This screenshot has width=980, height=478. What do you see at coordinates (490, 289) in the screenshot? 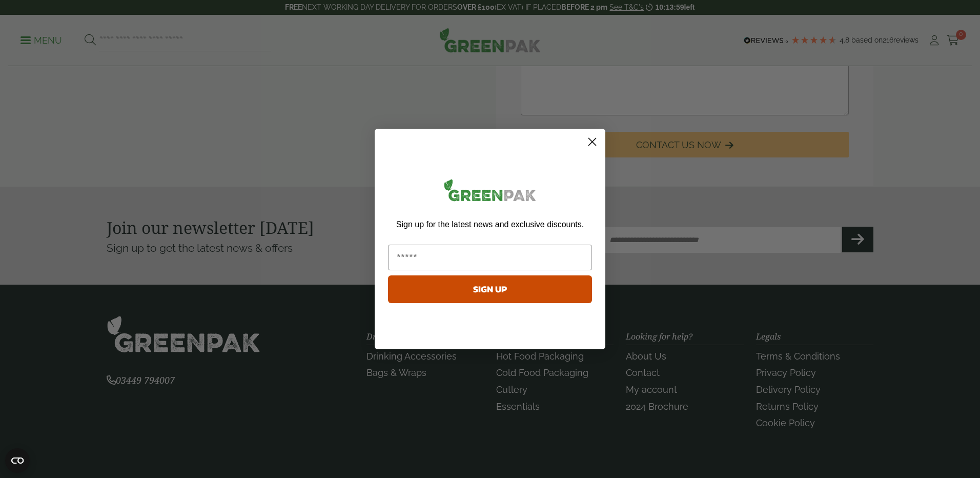
I see `button: SIGN UP` at bounding box center [490, 289].